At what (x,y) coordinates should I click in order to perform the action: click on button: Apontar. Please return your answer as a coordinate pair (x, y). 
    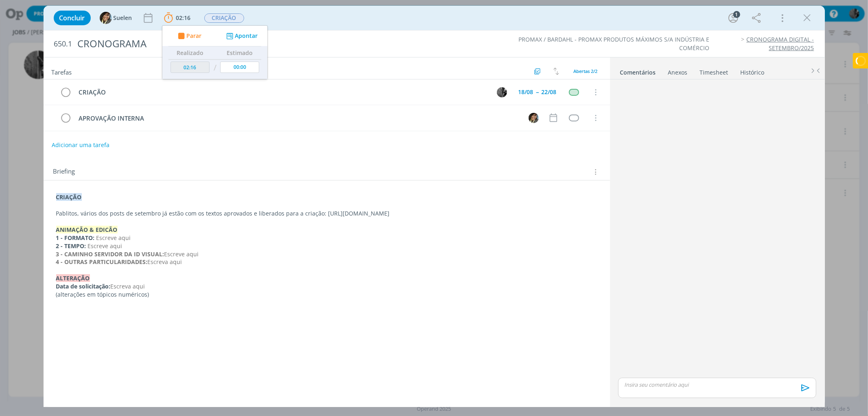
    Looking at the image, I should click on (241, 36).